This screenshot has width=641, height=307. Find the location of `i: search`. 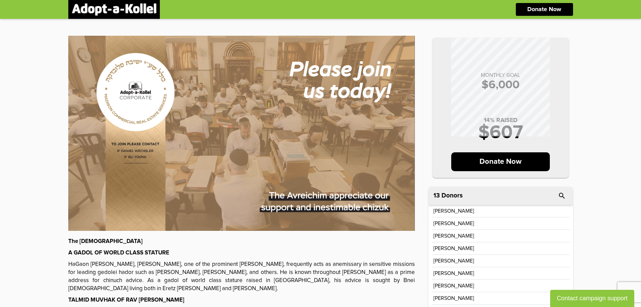

i: search is located at coordinates (562, 196).